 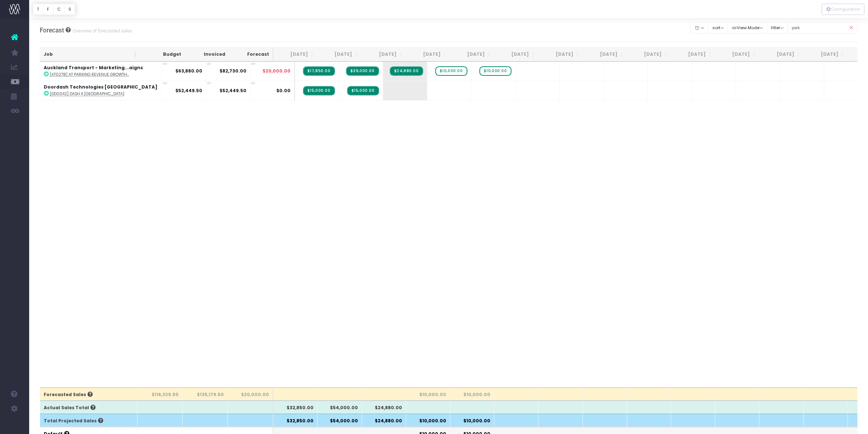 What do you see at coordinates (70, 9) in the screenshot?
I see `button: S` at bounding box center [70, 9].